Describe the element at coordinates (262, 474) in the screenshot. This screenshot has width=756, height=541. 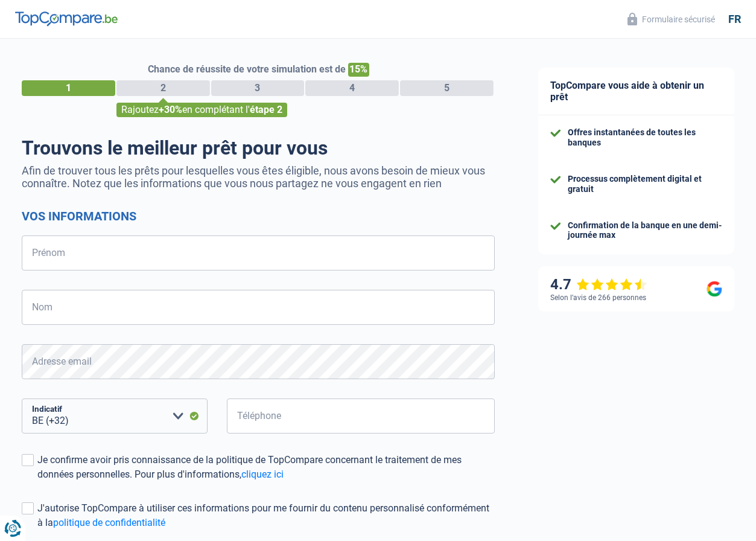
I see `a: cliquez ici` at that location.